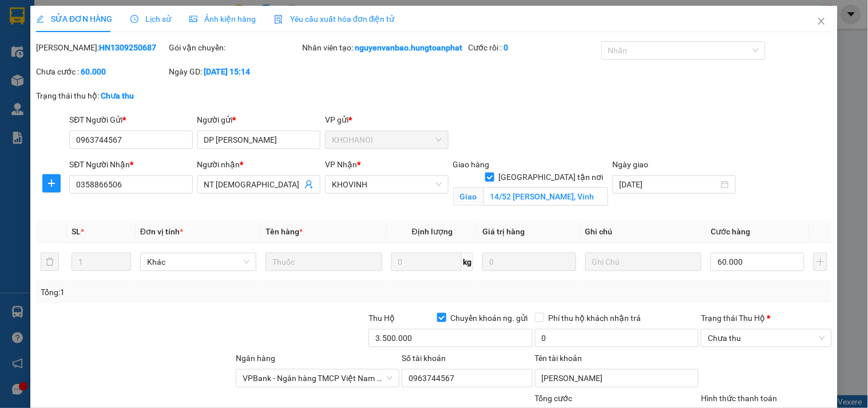  Describe the element at coordinates (554, 398) in the screenshot. I see `span: Tổng cước` at that location.